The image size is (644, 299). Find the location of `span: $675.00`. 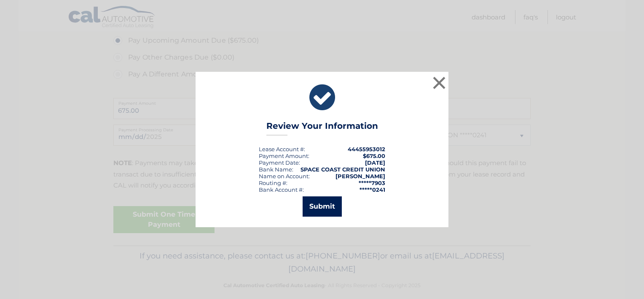

span: $675.00 is located at coordinates (374, 156).